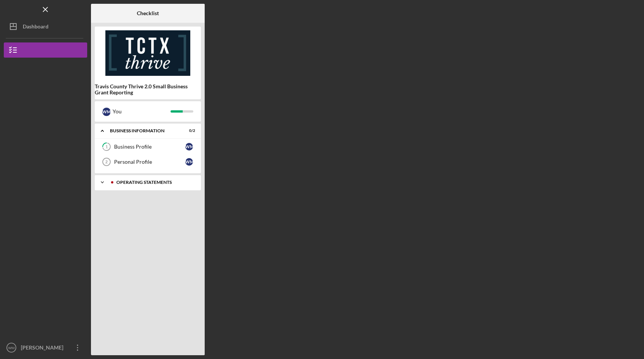 The height and width of the screenshot is (359, 644). Describe the element at coordinates (11, 348) in the screenshot. I see `text: WM` at that location.